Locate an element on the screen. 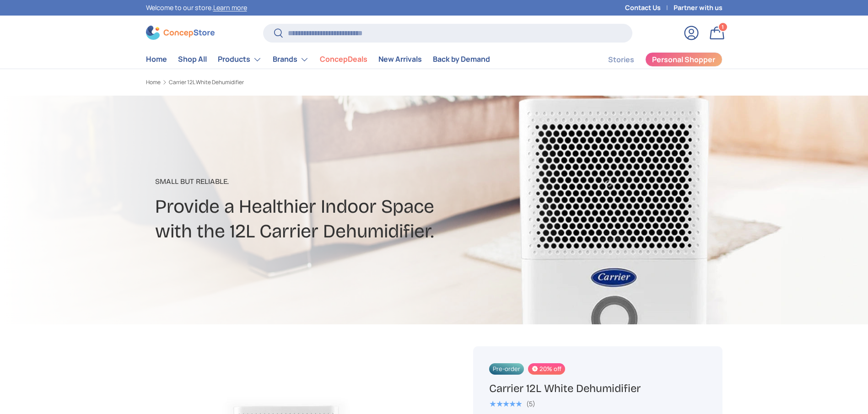  a: ConcepDeals is located at coordinates (344, 59).